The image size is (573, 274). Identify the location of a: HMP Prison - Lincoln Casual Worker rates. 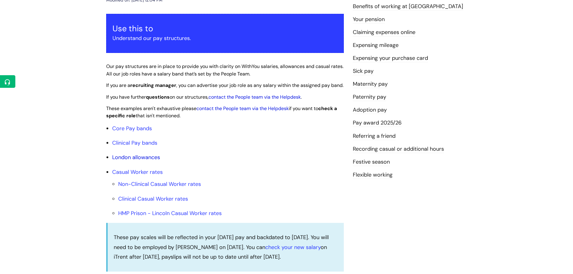
(170, 213).